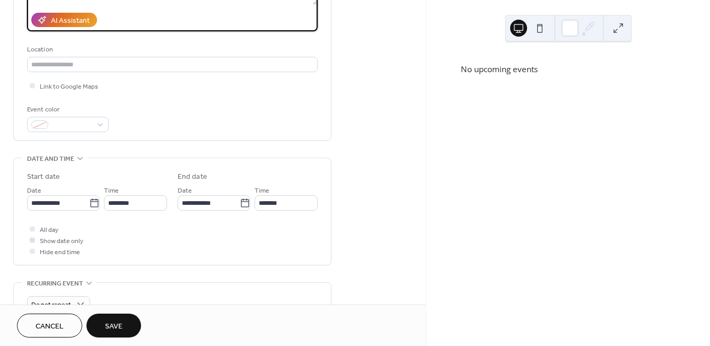 Image resolution: width=710 pixels, height=346 pixels. I want to click on span: Recurring event, so click(55, 283).